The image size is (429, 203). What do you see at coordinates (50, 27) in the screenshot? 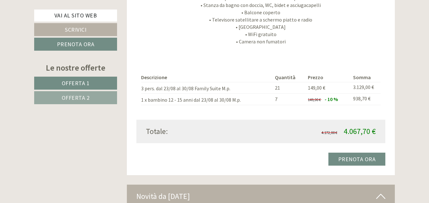
I see `div: Buon giorno, come possiamo aiutarla?` at bounding box center [50, 27].